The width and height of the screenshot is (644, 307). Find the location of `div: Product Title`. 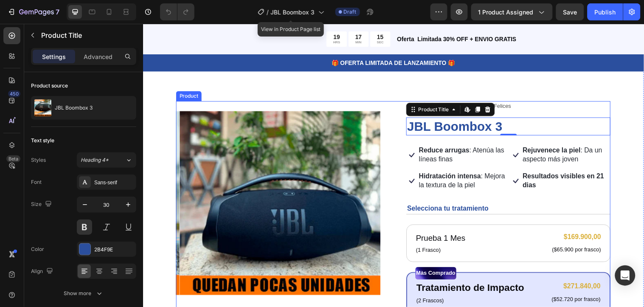

div: Product Title is located at coordinates (296, 87).